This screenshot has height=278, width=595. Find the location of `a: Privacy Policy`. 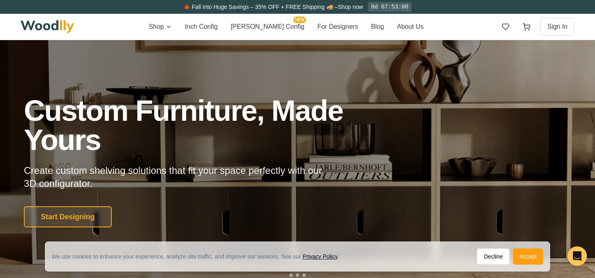

a: Privacy Policy is located at coordinates (320, 256).